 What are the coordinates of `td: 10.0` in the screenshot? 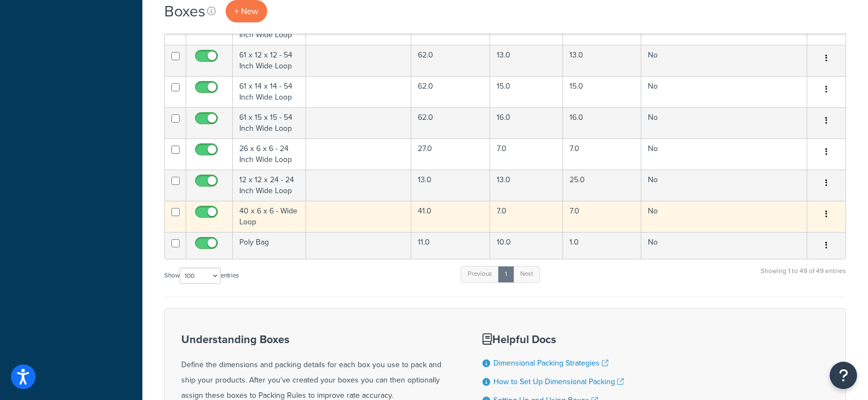 It's located at (527, 245).